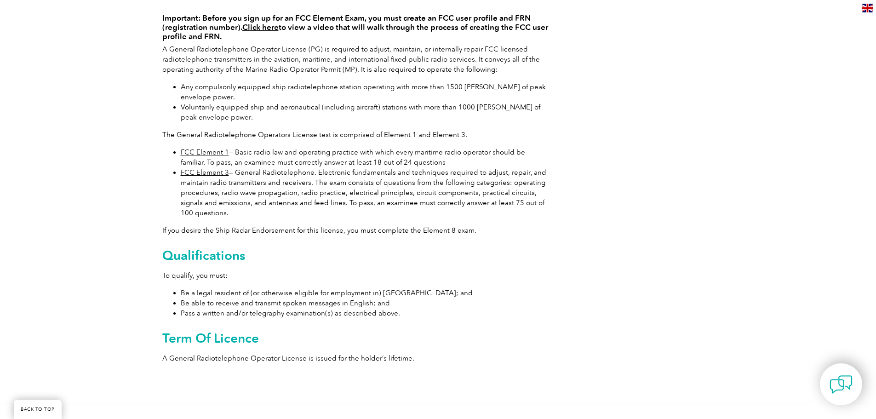  What do you see at coordinates (356, 255) in the screenshot?
I see `h2: Qualifications` at bounding box center [356, 255].